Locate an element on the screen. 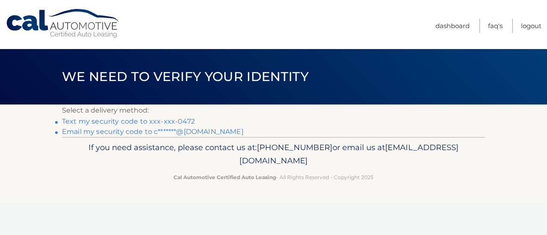 The width and height of the screenshot is (547, 235). a: Cal Automotive is located at coordinates (63, 23).